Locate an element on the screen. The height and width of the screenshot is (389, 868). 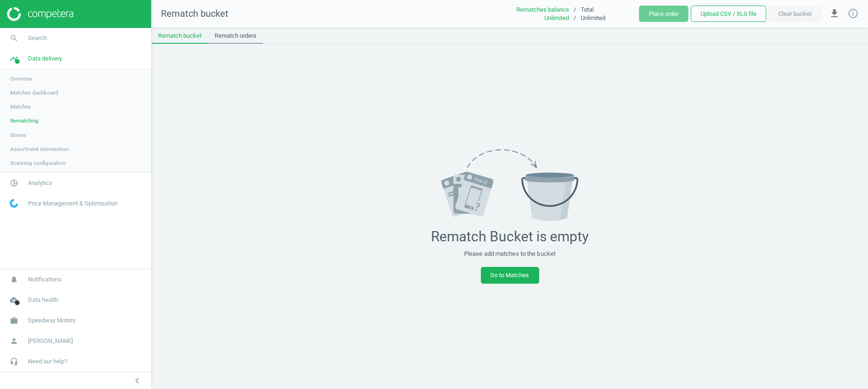
img: svg+xml;base64,PHN2ZyB4bWxucz0iaHR0cDovL3d3dy53My5vcmcvMjAwMC9zdmciIHZpZXdCb3g9IjAgMCAxNjAuMDggOD... is located at coordinates (510, 185).